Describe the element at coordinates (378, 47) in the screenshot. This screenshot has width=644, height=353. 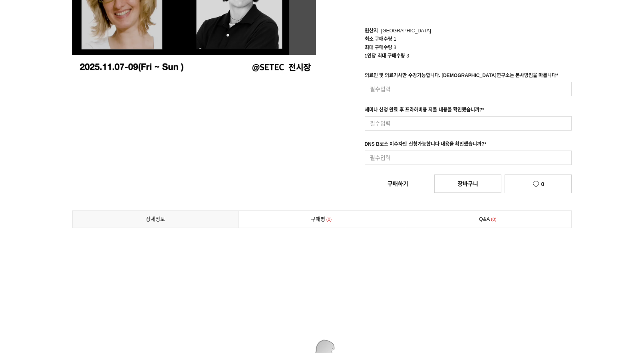
I see `span: 최대 구매수량` at that location.